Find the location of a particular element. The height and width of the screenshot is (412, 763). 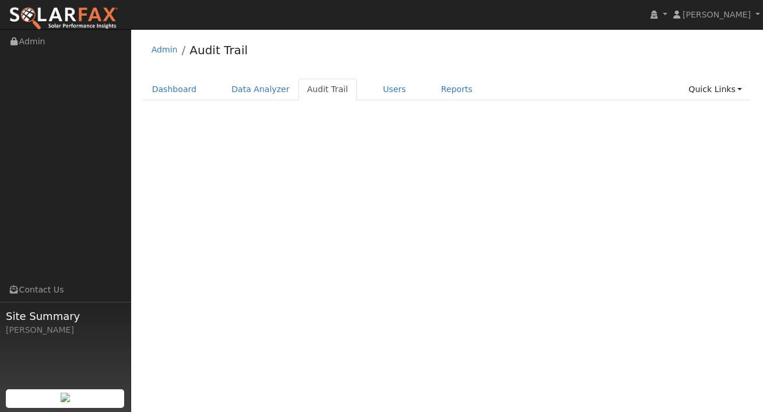

a: Data Analyzer is located at coordinates (261, 89).